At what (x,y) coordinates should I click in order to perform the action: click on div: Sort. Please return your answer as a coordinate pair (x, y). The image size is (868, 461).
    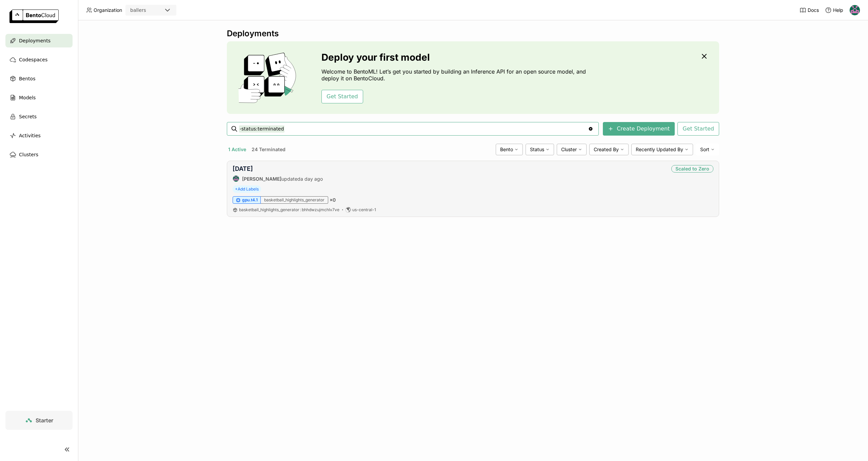
    Looking at the image, I should click on (707, 149).